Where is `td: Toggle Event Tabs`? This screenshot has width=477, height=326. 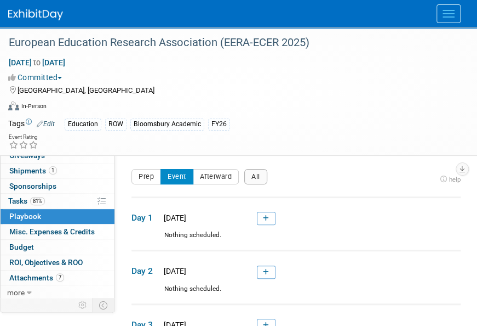
td: Toggle Event Tabs is located at coordinates (104, 305).